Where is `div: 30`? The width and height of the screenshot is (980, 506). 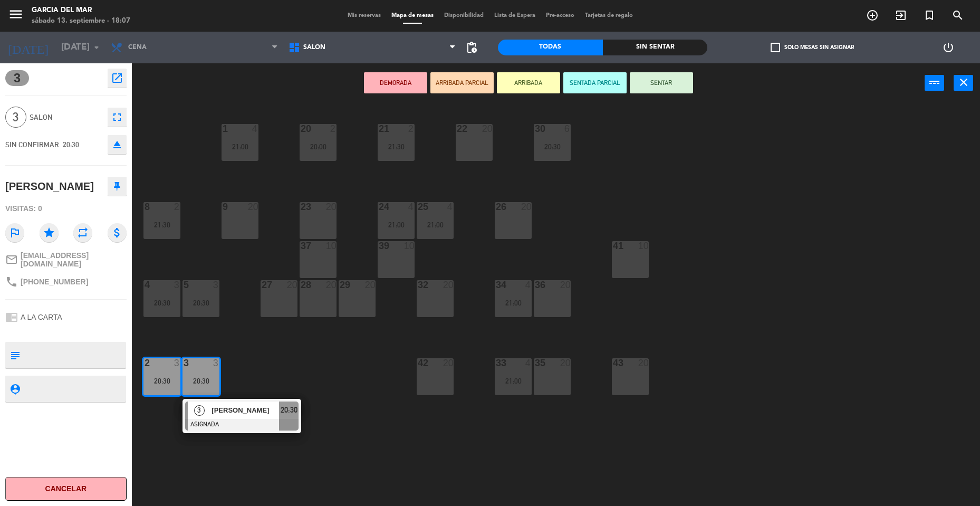
div: 30 is located at coordinates (535, 129).